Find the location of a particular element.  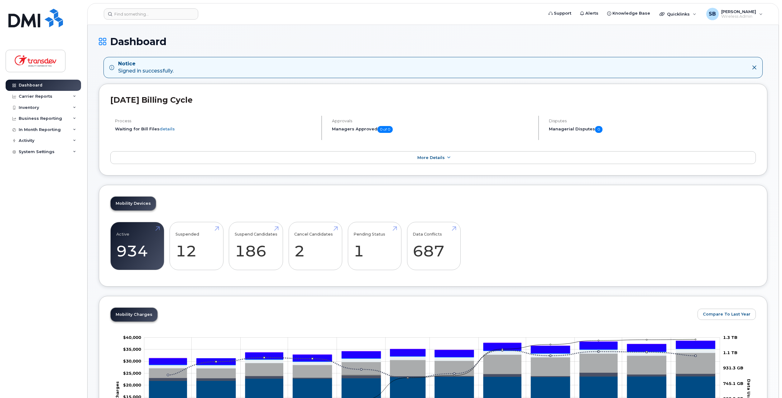

tspan: $30,000 is located at coordinates (132, 362).